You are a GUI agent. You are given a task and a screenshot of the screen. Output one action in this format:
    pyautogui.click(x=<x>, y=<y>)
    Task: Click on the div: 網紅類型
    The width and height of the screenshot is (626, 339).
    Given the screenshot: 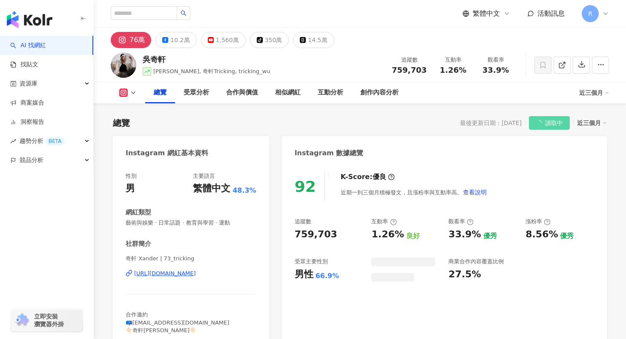 What is the action you would take?
    pyautogui.click(x=138, y=212)
    